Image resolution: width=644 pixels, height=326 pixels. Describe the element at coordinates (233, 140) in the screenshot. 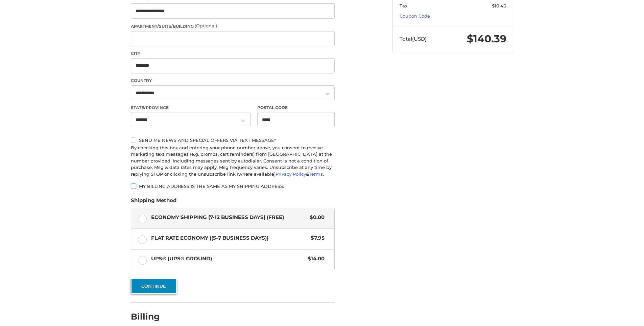

I see `label: Send me news and special offers via text message*` at that location.